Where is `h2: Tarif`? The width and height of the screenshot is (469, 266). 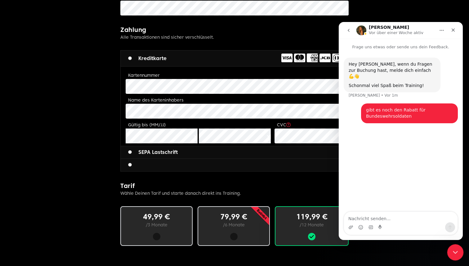 h2: Tarif is located at coordinates (234, 186).